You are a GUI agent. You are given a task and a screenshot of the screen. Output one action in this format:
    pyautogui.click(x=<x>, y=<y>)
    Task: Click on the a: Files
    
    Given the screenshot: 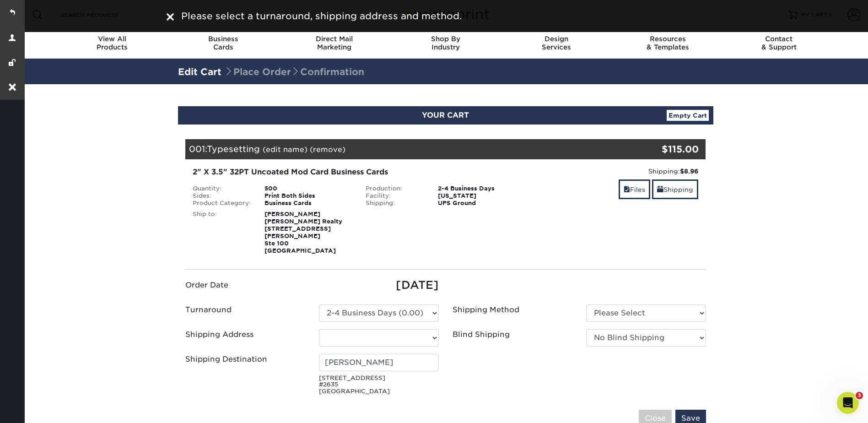 What is the action you would take?
    pyautogui.click(x=634, y=189)
    